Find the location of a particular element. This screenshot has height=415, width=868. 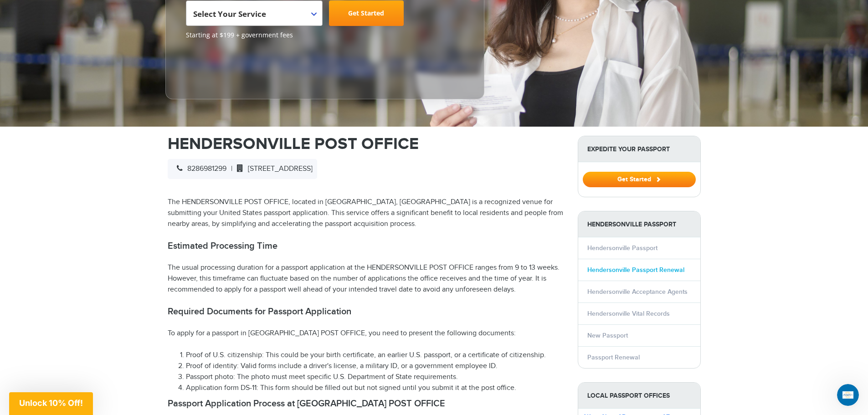

div: Unlock 10% Off! is located at coordinates (51, 404).